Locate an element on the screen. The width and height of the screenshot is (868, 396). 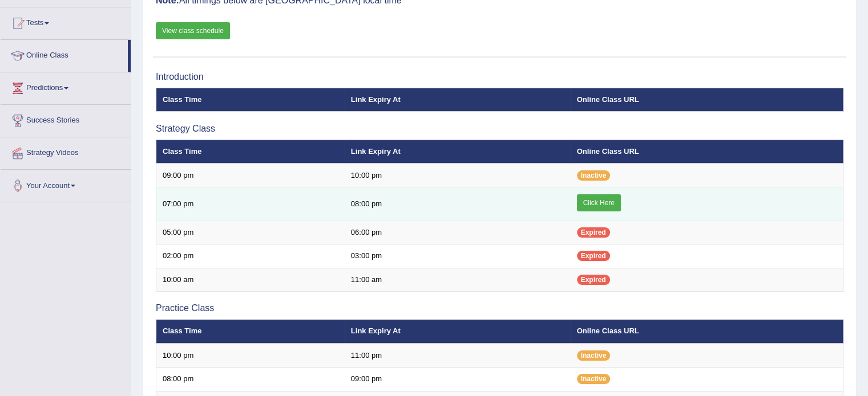
a: Online Class is located at coordinates (64, 54).